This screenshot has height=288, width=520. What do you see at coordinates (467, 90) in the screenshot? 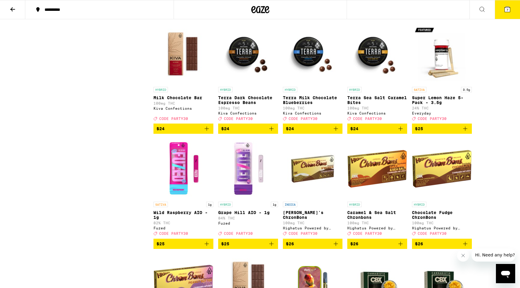
I see `p: 3.5g` at bounding box center [467, 90].